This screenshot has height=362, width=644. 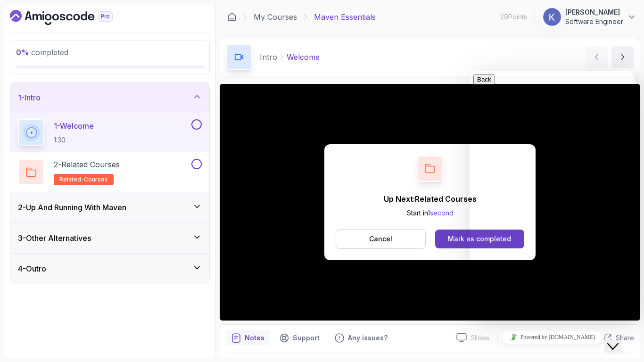 I want to click on h3: 3 - Other Alternatives, so click(x=54, y=238).